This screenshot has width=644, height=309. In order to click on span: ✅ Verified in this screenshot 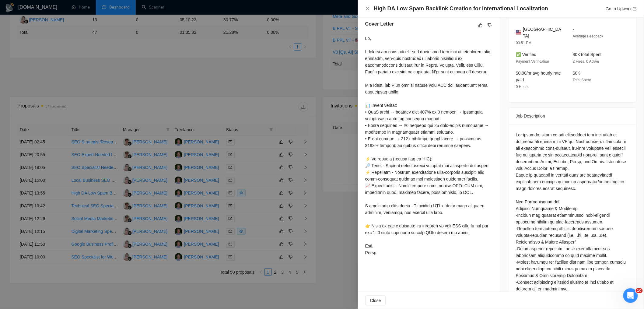, I will do `click(526, 55)`.